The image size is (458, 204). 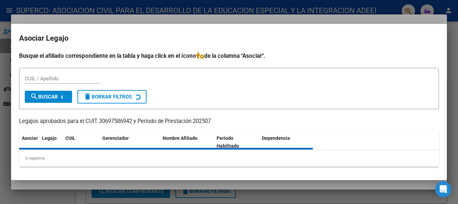 I want to click on span: Gerenciador, so click(x=115, y=138).